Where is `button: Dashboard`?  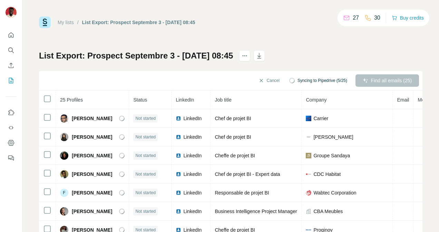 button: Dashboard is located at coordinates (11, 143).